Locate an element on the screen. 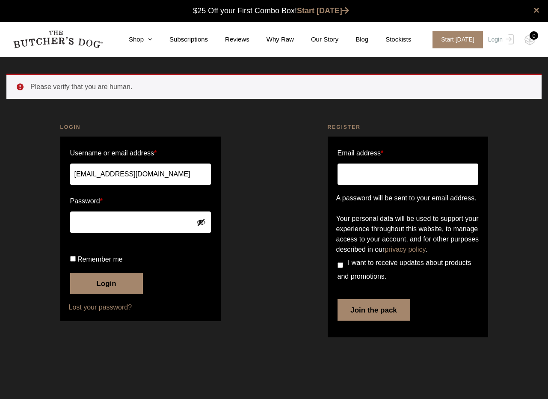  a: Stockists is located at coordinates (390, 39).